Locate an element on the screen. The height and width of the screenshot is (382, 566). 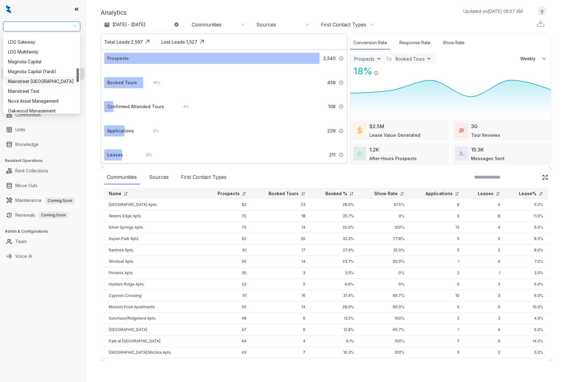
li: Voice AI is located at coordinates (43, 256).